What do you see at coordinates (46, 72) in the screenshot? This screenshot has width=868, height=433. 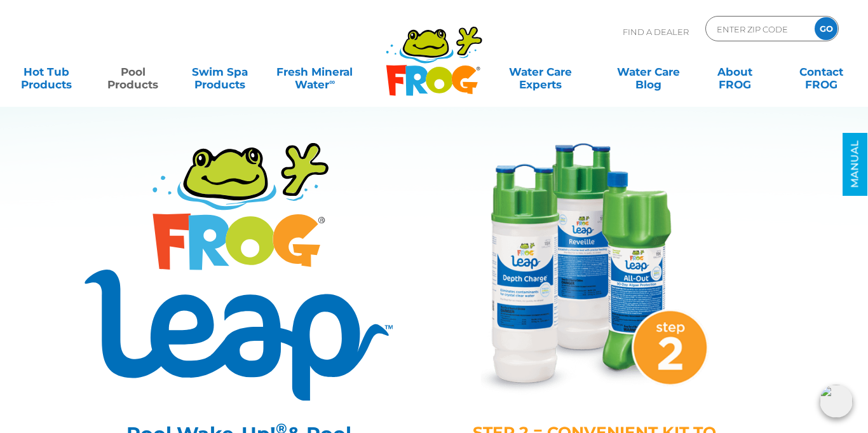 I see `a: Hot TubProducts` at bounding box center [46, 72].